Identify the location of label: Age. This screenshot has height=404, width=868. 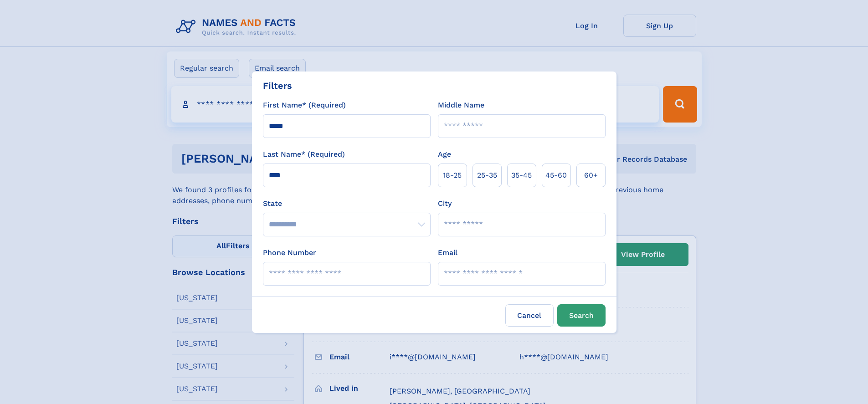
(444, 155).